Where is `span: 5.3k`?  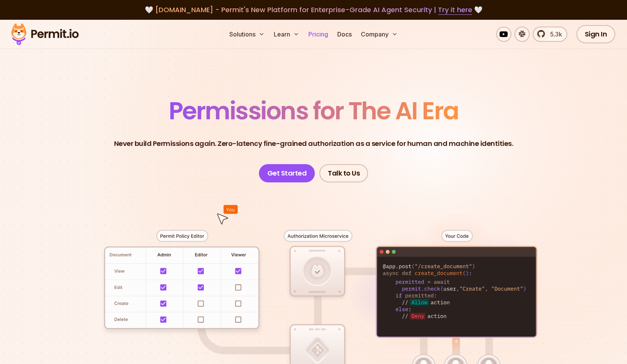 span: 5.3k is located at coordinates (554, 34).